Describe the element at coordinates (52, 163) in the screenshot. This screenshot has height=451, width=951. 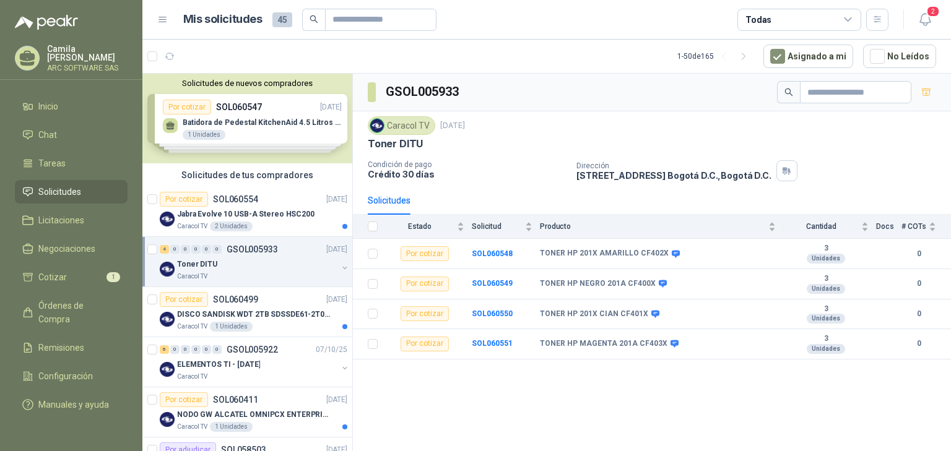
I see `span: Tareas` at that location.